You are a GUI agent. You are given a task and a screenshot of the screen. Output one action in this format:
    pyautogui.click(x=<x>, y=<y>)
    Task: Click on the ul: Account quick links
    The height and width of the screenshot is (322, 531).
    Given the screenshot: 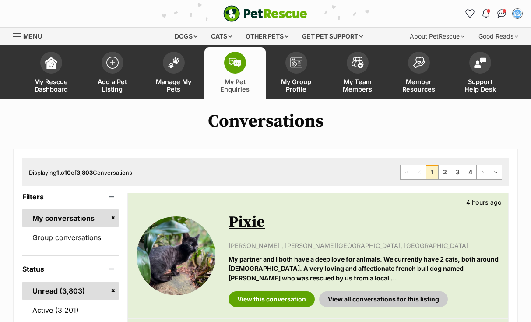 What is the action you would take?
    pyautogui.click(x=493, y=14)
    